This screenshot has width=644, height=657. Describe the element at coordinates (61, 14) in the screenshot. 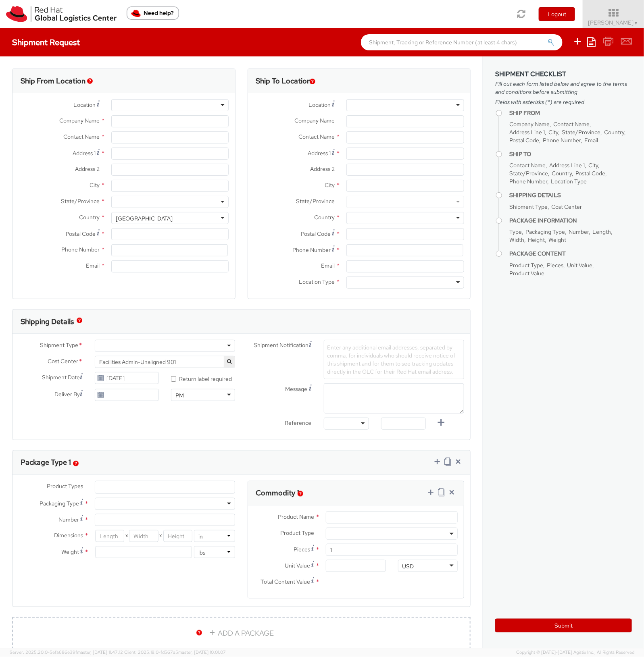

I see `img: rh-logistics-00dfa346123c4ec078e1.svg` at that location.